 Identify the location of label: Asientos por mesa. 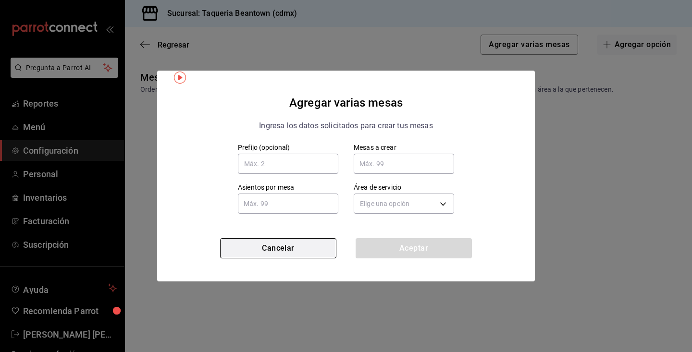
(288, 187).